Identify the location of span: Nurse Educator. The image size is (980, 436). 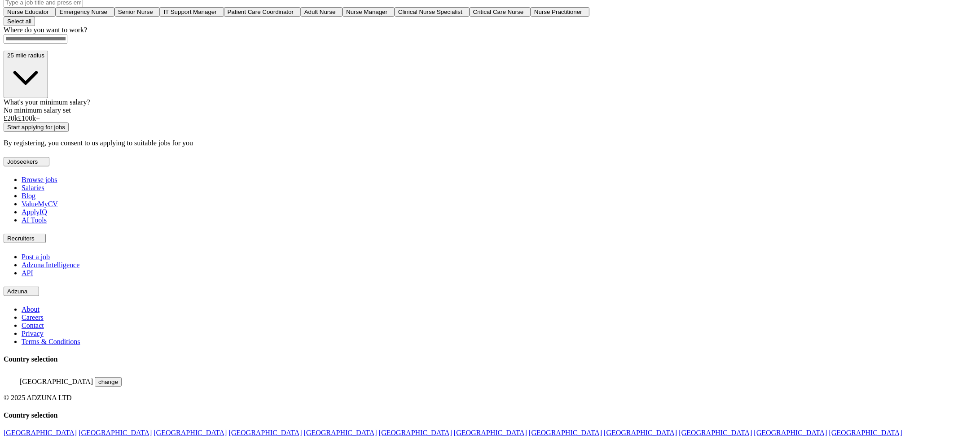
(28, 11).